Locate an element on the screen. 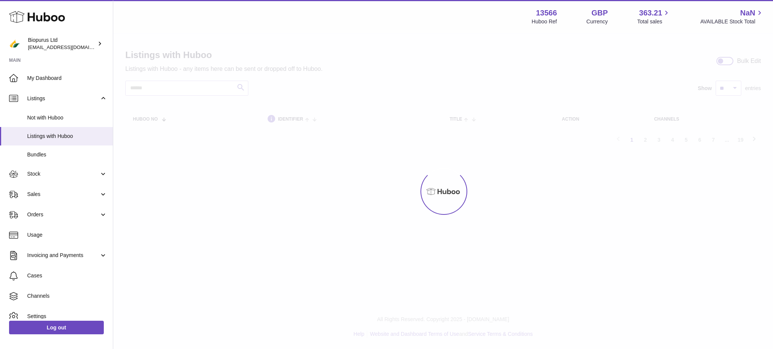 This screenshot has width=773, height=349. a: 363.21 Total sales is located at coordinates (654, 17).